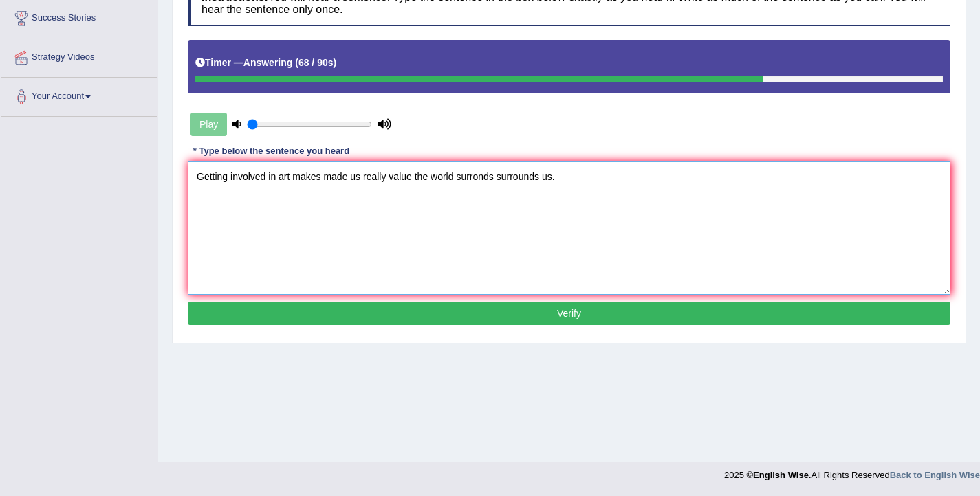  Describe the element at coordinates (934, 475) in the screenshot. I see `a: Back to English Wise` at that location.